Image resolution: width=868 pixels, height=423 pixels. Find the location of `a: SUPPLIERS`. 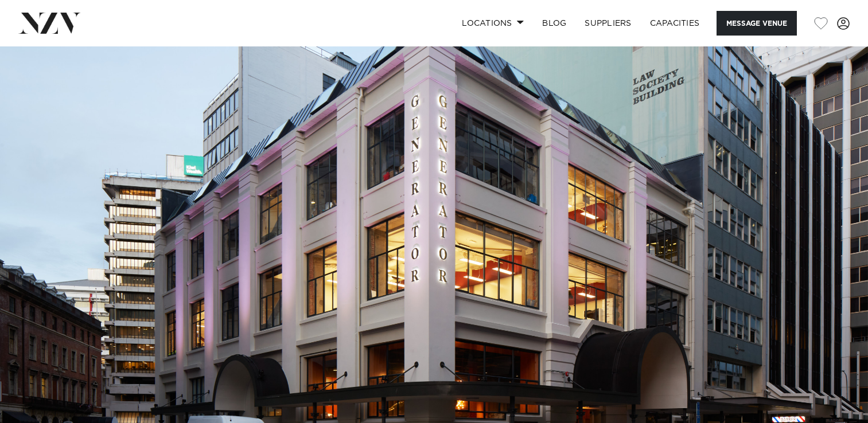

a: SUPPLIERS is located at coordinates (608, 23).